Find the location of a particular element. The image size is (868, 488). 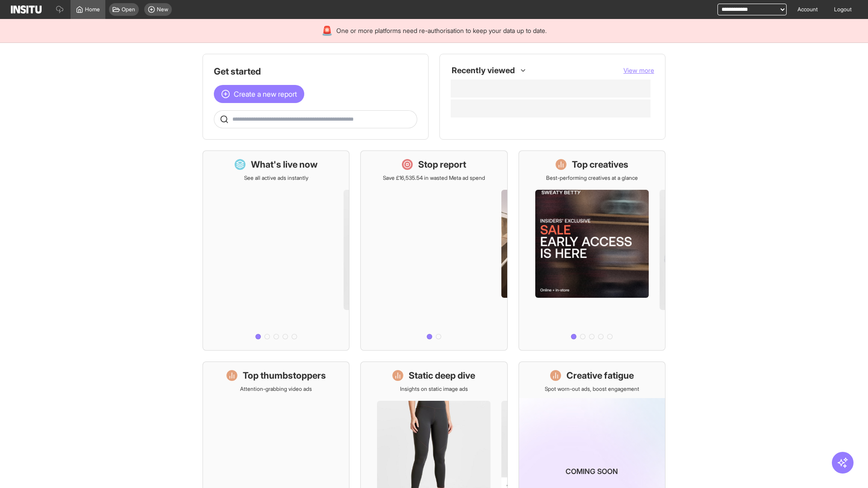

p: Save £16,535.54 in wasted Meta ad spend is located at coordinates (434, 178).